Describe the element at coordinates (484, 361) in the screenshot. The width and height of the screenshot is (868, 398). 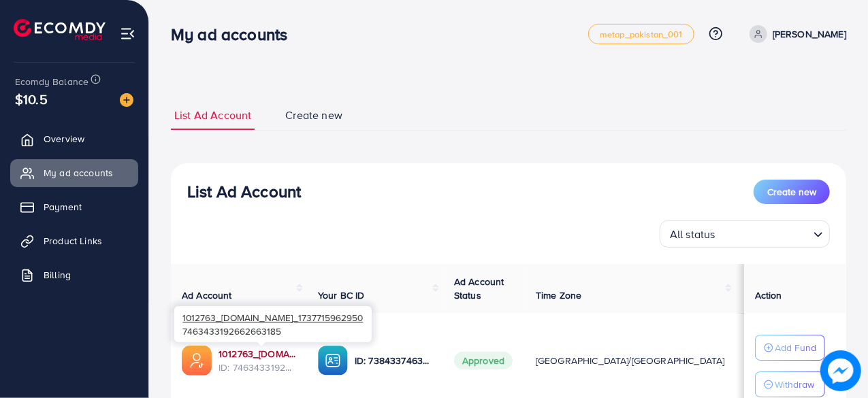
I see `span: Approved` at that location.